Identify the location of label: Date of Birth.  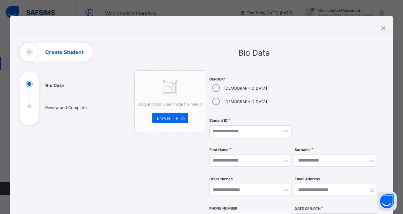
(307, 209).